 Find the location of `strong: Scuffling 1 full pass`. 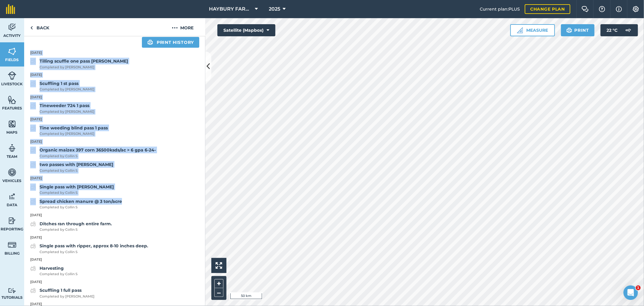

strong: Scuffling 1 full pass is located at coordinates (60, 290).